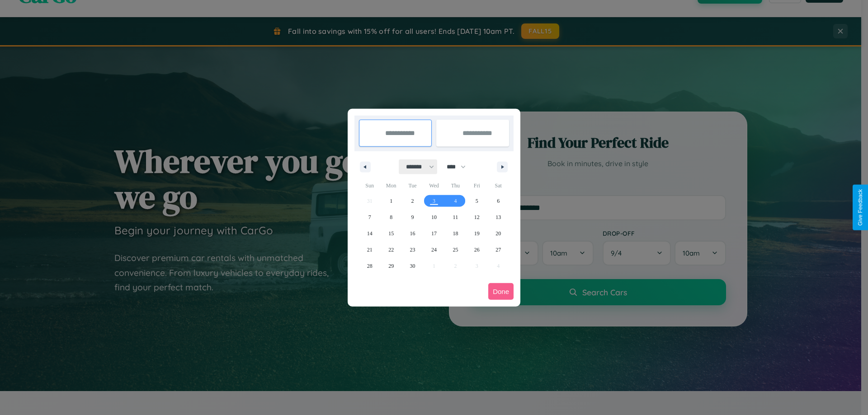 The height and width of the screenshot is (415, 868). Describe the element at coordinates (369, 266) in the screenshot. I see `button: 28` at that location.